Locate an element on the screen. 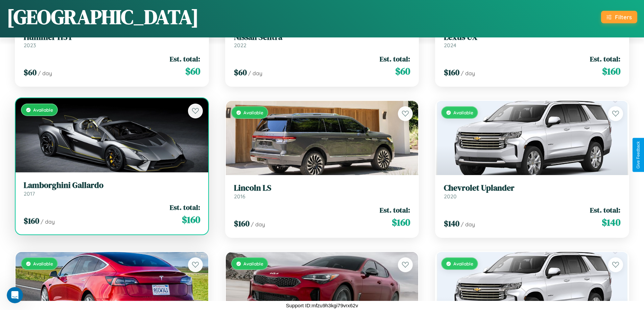 The image size is (644, 310). p: Support ID: mfzu9h3kgi79vrx62v is located at coordinates (322, 305).